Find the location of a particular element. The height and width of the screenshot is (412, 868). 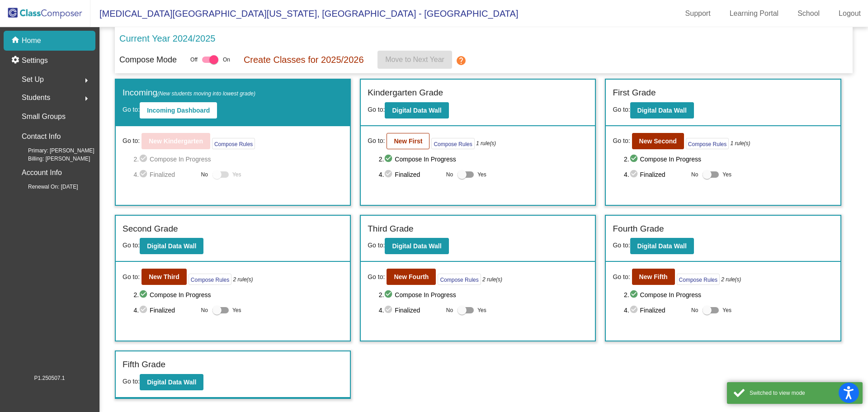

p: Create Classes for 2025/2026 is located at coordinates (304, 60).